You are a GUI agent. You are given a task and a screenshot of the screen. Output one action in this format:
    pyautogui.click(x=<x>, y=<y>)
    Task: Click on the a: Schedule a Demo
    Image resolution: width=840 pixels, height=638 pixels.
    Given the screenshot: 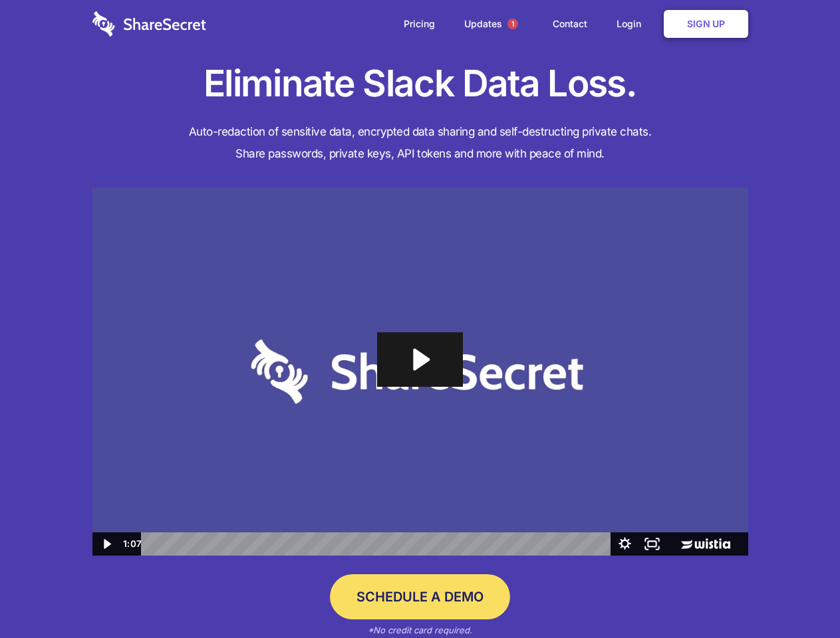 What is the action you would take?
    pyautogui.click(x=420, y=597)
    